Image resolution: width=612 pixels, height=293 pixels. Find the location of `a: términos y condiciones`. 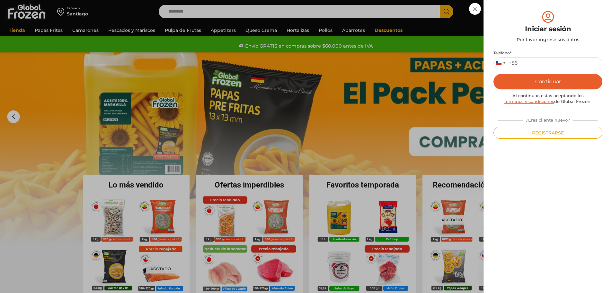

a: términos y condiciones is located at coordinates (529, 101).